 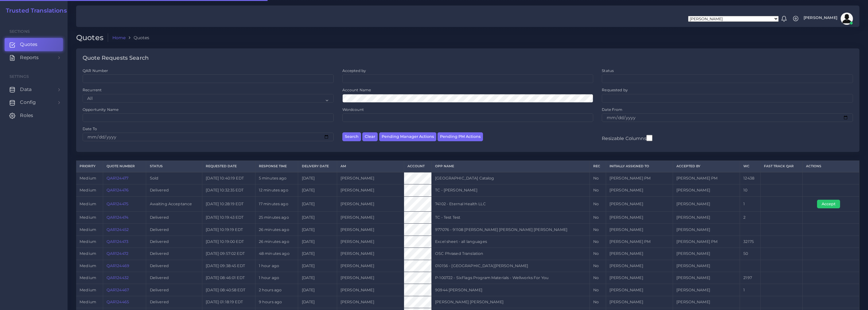 What do you see at coordinates (354, 71) in the screenshot?
I see `label: Accepted by` at bounding box center [354, 71].